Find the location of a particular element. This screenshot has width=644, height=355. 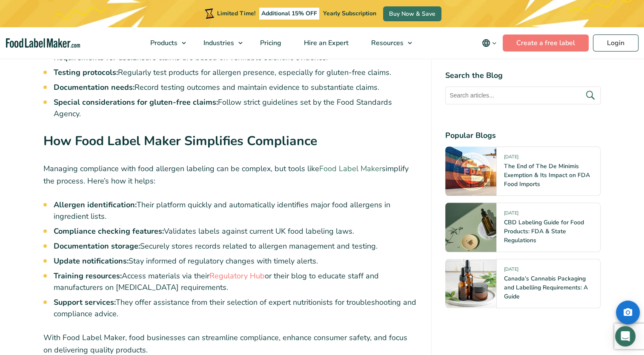

li: Their platform quickly and automatically identifies major food allergens in ingredient lists. is located at coordinates (236, 211).